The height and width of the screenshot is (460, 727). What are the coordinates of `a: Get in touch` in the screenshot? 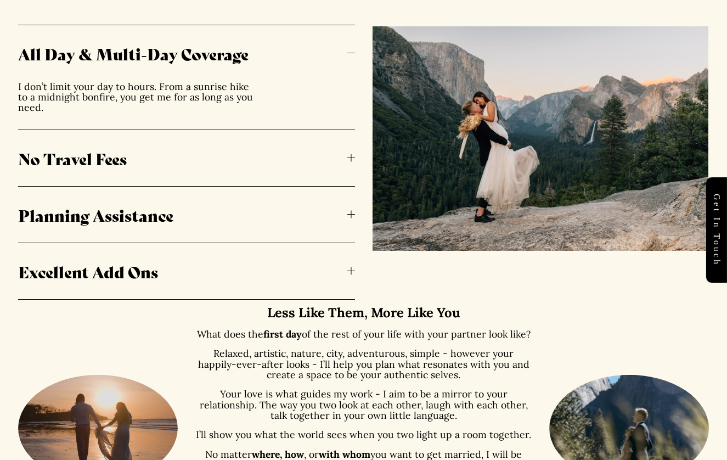 It's located at (716, 230).